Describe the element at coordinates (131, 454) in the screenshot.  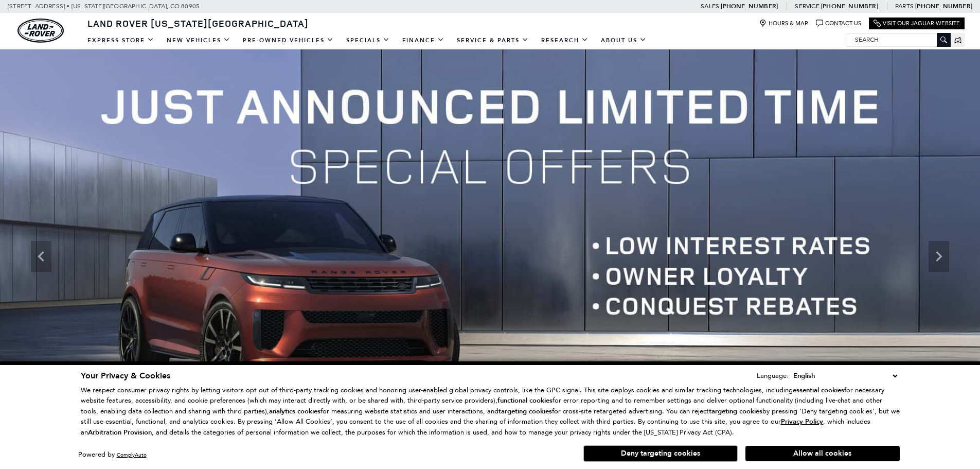
I see `a: ComplyAuto` at that location.